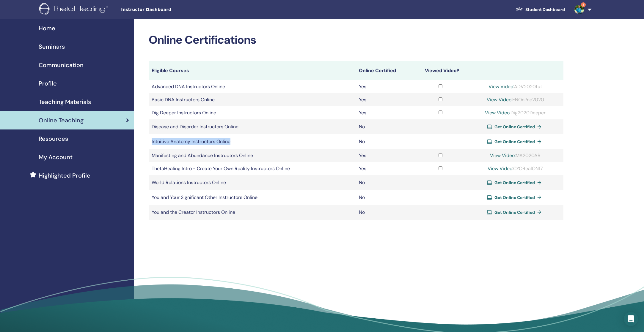 The height and width of the screenshot is (332, 644). Describe the element at coordinates (252, 113) in the screenshot. I see `td: Dig Deeper Instructors Online` at that location.